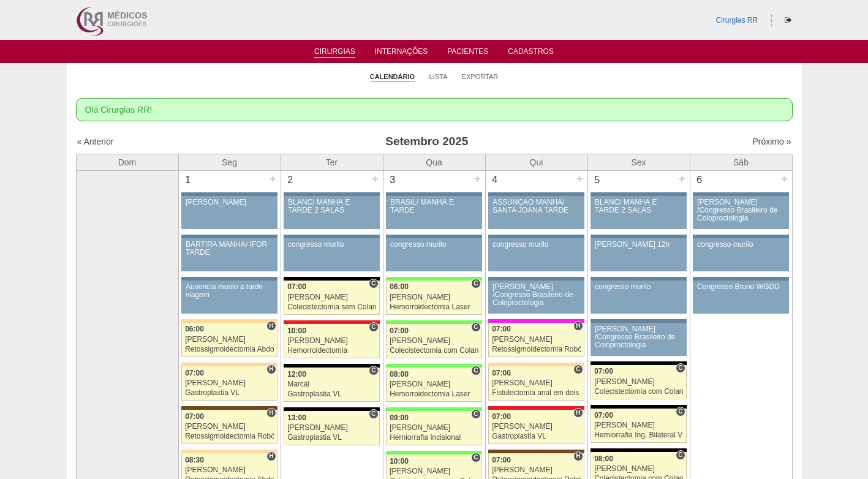 The width and height of the screenshot is (868, 479). I want to click on div: BLANC/ MANHÃ E TARDE 2 SALAS, so click(331, 207).